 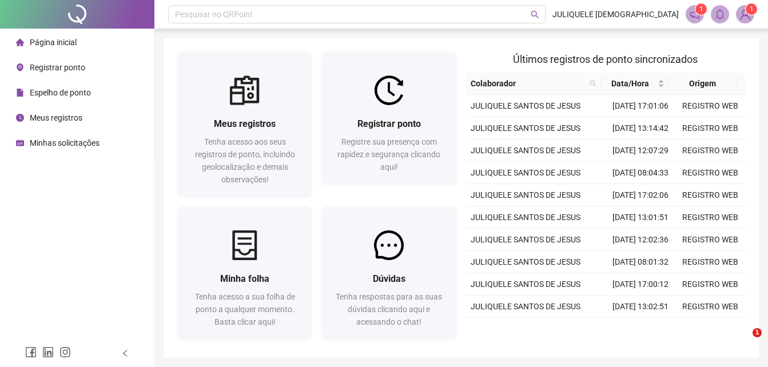 What do you see at coordinates (389, 154) in the screenshot?
I see `span: Registre sua presença com rapidez e segurança clicando aqui!` at bounding box center [389, 154].